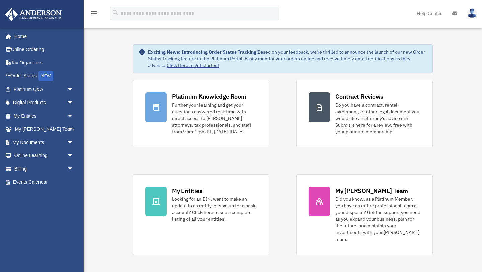 The height and width of the screenshot is (272, 482). What do you see at coordinates (94, 14) in the screenshot?
I see `a: menu` at bounding box center [94, 14].